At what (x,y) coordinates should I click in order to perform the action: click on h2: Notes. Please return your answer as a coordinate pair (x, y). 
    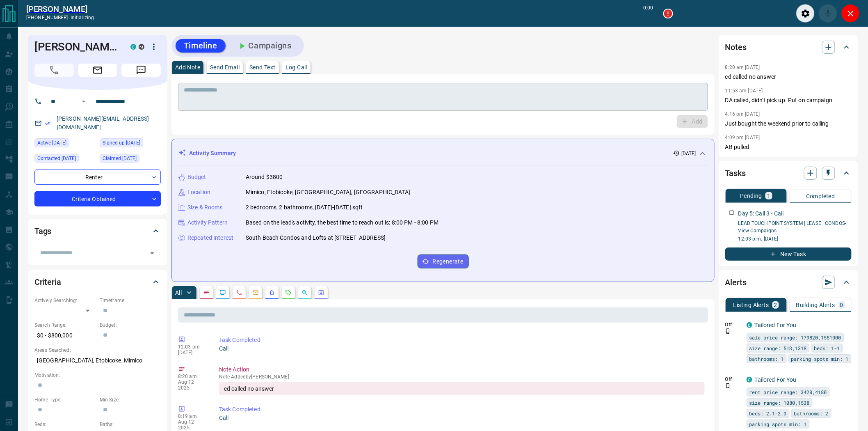
    Looking at the image, I should click on (736, 47).